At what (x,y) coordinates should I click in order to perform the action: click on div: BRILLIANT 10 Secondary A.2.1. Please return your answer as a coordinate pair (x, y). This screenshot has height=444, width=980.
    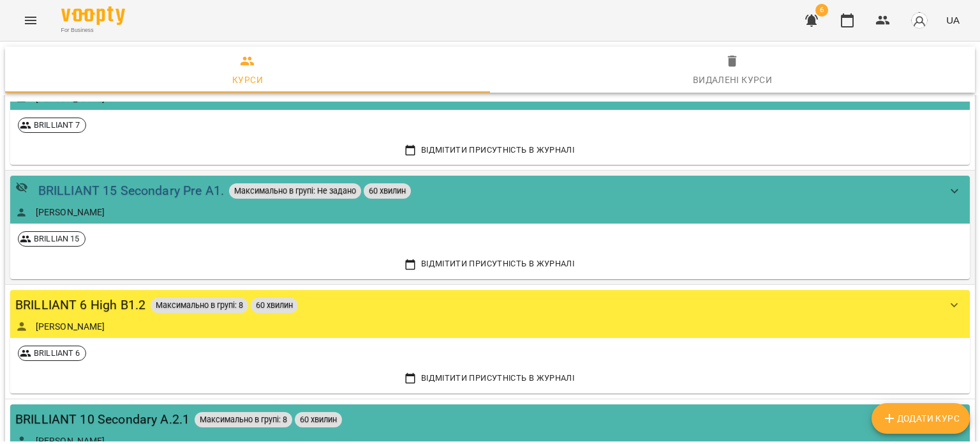
    Looking at the image, I should click on (102, 419).